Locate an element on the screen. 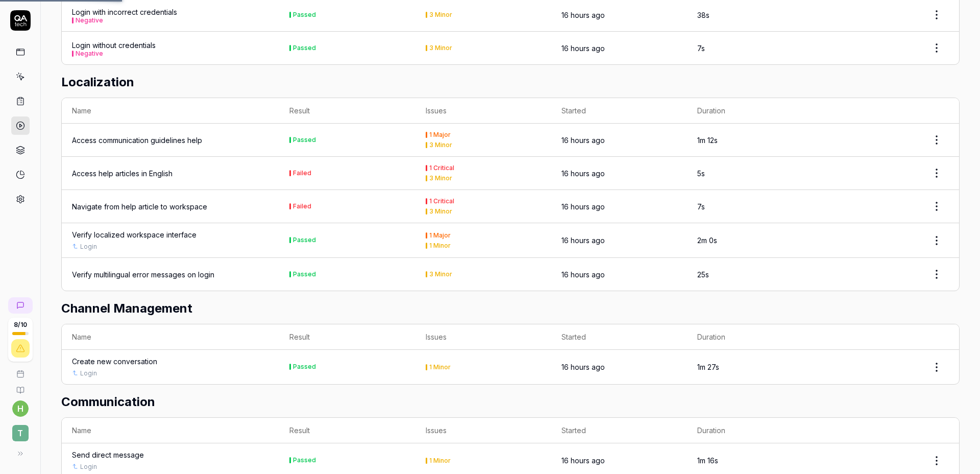 The width and height of the screenshot is (980, 474). div: Verify localized workspace interface is located at coordinates (134, 234).